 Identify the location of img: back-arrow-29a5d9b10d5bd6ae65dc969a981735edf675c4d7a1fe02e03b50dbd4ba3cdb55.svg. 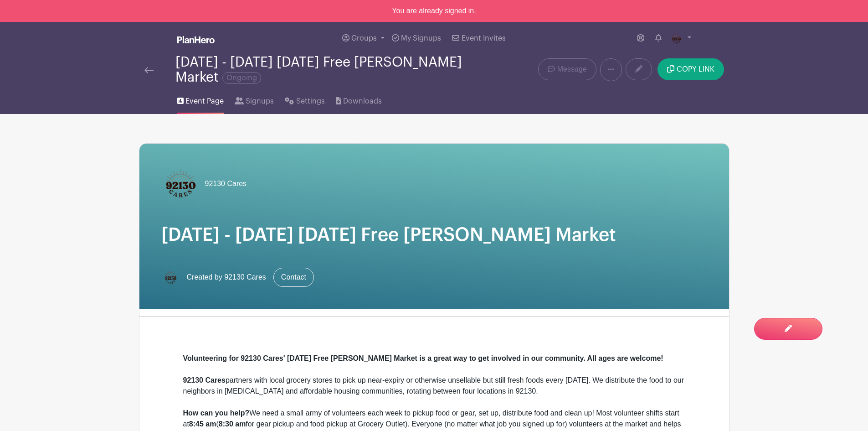
(149, 70).